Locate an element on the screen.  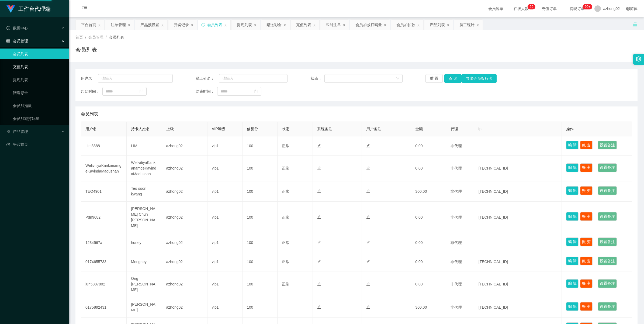
td: Lim8888 is located at coordinates (104, 146).